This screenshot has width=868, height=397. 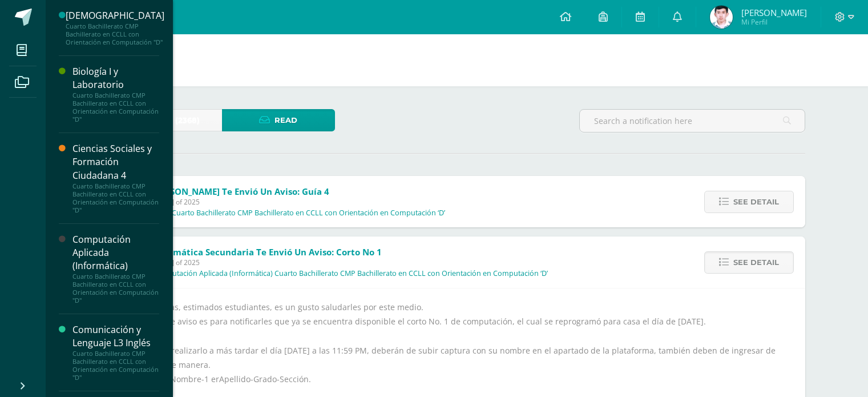 I want to click on p: Computación Aplicada (Informática) Cuarto Bachillerato CMP Bachillerato en CCLL con Orientación e..., so click(x=350, y=273).